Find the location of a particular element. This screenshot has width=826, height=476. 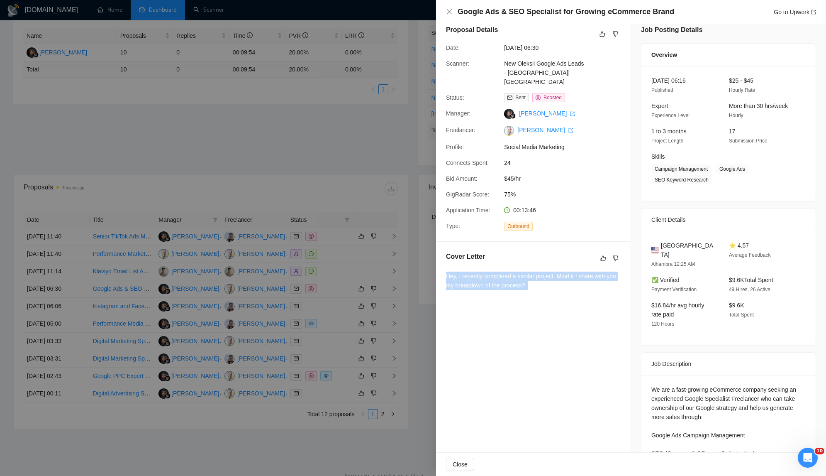

div: Hey, I recently completed a similar project. Mind if I share with you my breakdown of the process... is located at coordinates (533, 281).